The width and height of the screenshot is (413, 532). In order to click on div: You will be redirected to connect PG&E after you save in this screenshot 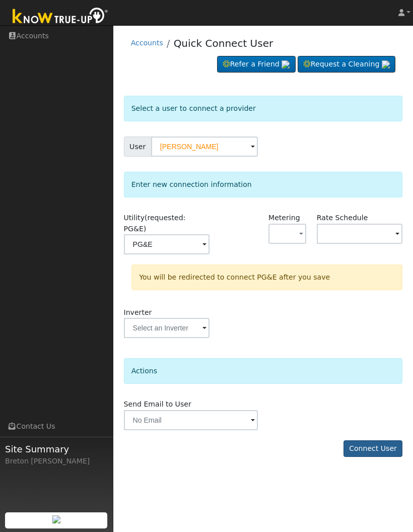, I will do `click(267, 277)`.